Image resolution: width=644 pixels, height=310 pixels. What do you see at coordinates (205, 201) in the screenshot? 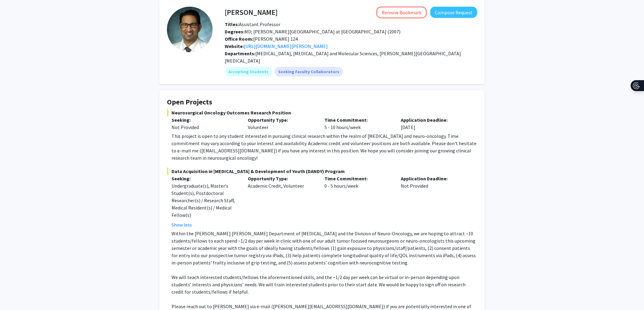
I see `div: Undergraduate(s), Master's Student(s), Postdoctoral Researcher(s) / Research Staff, Medical Resid...` at bounding box center [205, 201].